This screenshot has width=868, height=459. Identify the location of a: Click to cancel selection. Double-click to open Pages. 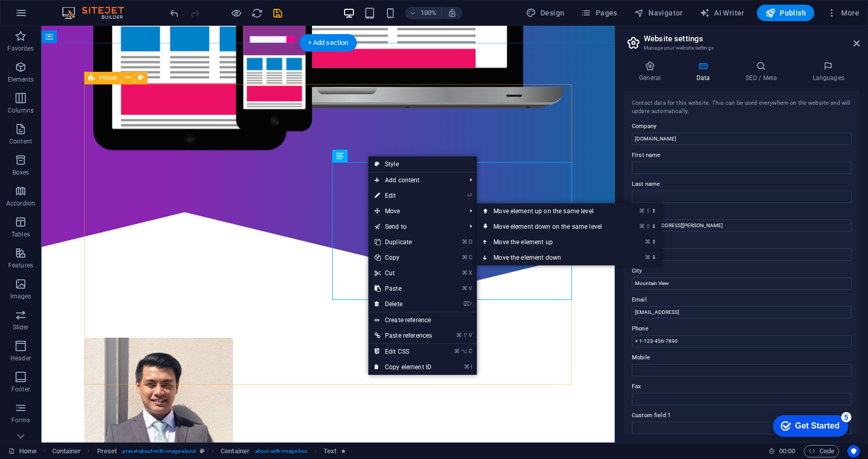
(22, 452).